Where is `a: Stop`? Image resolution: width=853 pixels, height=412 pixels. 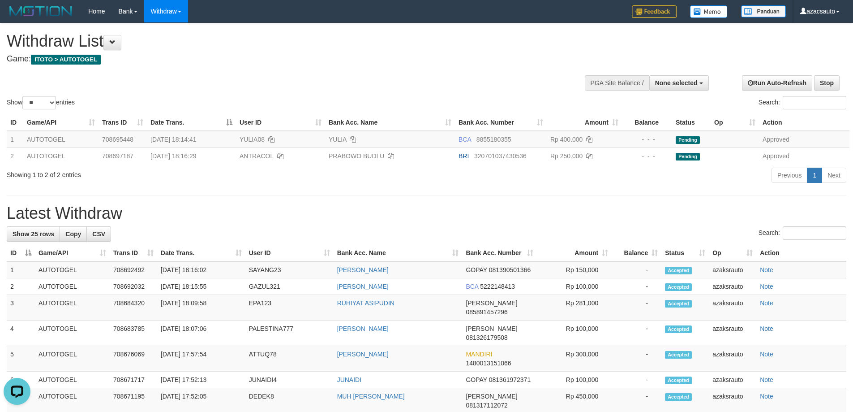 a: Stop is located at coordinates (827, 83).